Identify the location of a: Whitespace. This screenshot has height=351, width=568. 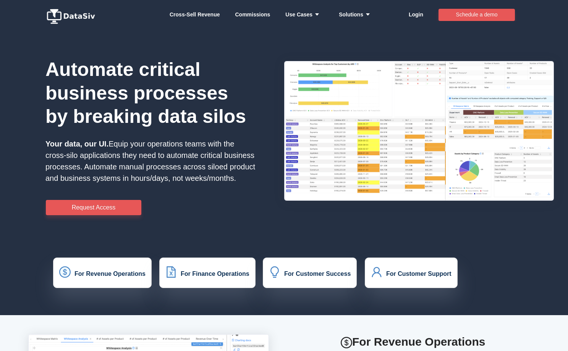
(195, 15).